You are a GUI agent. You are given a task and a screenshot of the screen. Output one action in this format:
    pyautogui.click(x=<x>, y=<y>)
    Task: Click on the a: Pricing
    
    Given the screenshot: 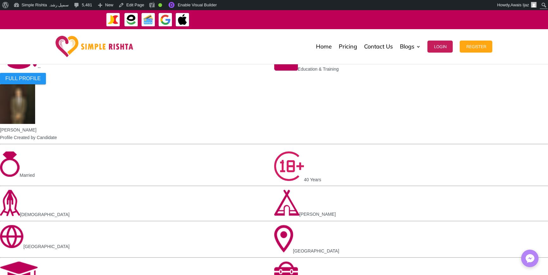 What is the action you would take?
    pyautogui.click(x=348, y=47)
    